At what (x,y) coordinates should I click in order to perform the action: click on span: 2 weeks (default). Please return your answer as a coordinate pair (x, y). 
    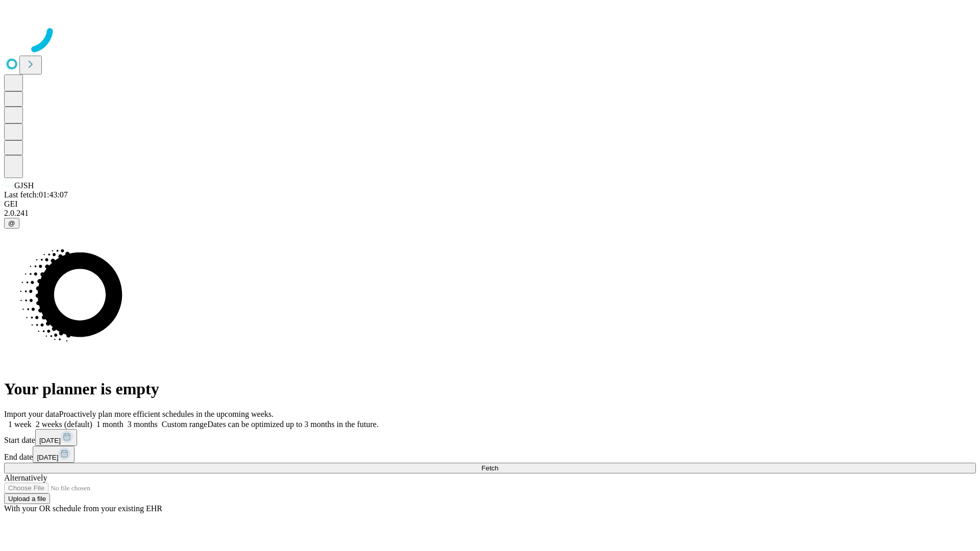
    Looking at the image, I should click on (64, 424).